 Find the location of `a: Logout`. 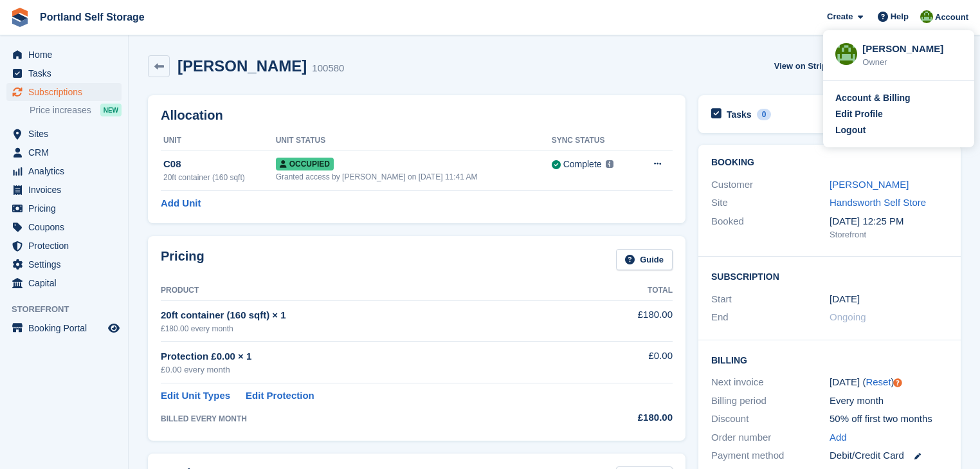

a: Logout is located at coordinates (898, 130).